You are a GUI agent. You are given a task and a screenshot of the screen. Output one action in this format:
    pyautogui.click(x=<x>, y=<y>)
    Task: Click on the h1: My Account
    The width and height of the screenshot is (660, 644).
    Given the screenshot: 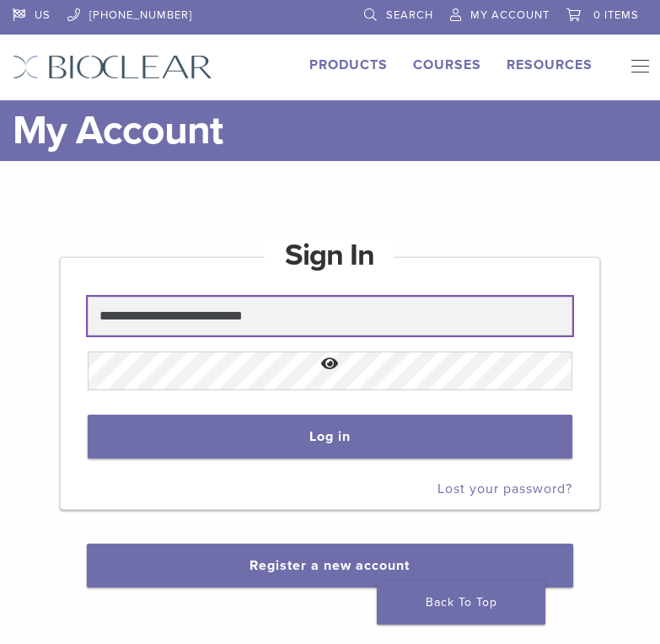 What is the action you would take?
    pyautogui.click(x=329, y=131)
    